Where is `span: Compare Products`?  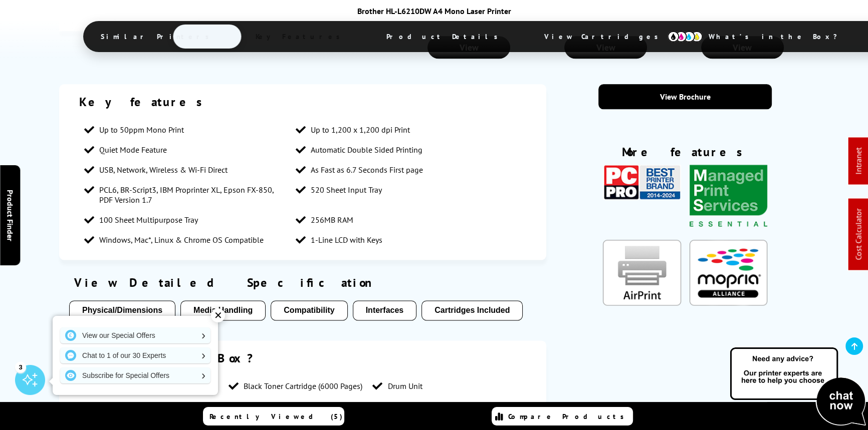 span: Compare Products is located at coordinates (568, 417).